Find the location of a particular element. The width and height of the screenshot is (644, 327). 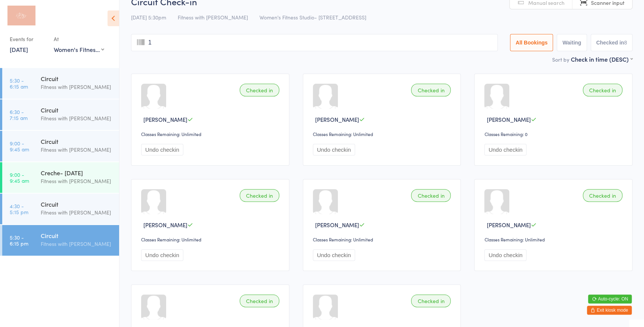

div: Events for is located at coordinates (28, 39).